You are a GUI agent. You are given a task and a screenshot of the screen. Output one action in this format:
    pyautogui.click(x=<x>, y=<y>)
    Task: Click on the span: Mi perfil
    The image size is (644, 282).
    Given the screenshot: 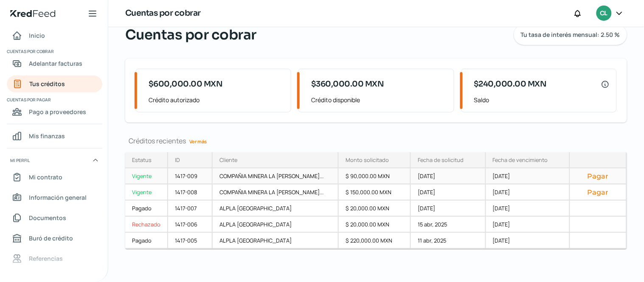 What is the action you would take?
    pyautogui.click(x=20, y=160)
    